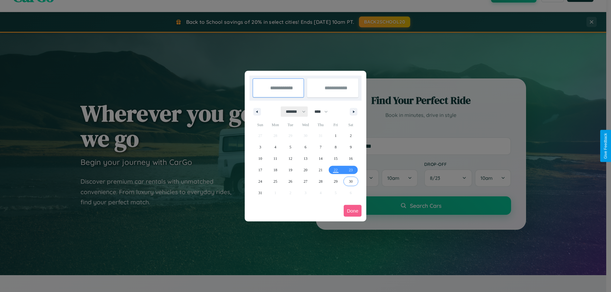 The height and width of the screenshot is (292, 611). What do you see at coordinates (351, 182) in the screenshot?
I see `button: 30` at bounding box center [351, 182].